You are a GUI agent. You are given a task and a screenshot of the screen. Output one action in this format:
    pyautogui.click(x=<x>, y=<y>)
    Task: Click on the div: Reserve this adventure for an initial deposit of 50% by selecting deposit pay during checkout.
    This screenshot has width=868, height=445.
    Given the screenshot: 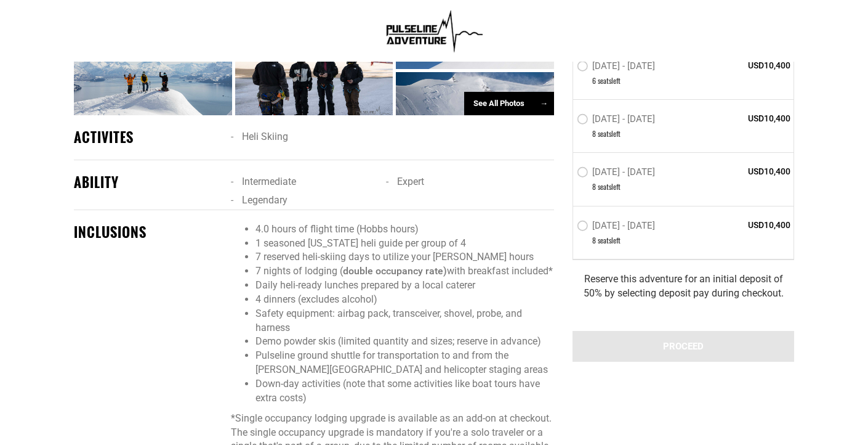 What is the action you would take?
    pyautogui.click(x=684, y=285)
    